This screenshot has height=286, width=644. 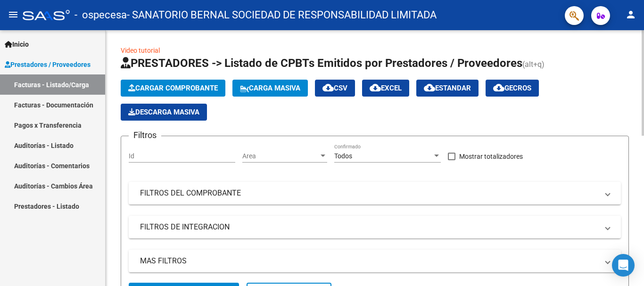 I want to click on span: - ospecesa, so click(x=100, y=15).